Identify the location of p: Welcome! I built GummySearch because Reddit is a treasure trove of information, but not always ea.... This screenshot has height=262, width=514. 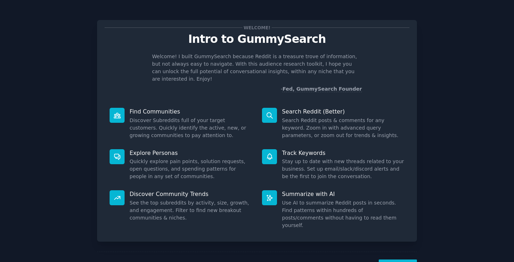
(257, 68).